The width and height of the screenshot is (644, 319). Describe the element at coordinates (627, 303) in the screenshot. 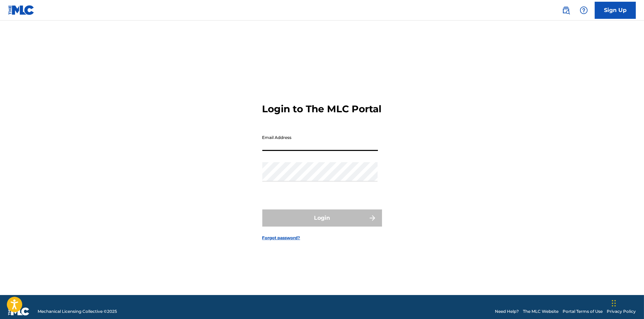

I see `div: Chat Widget` at that location.